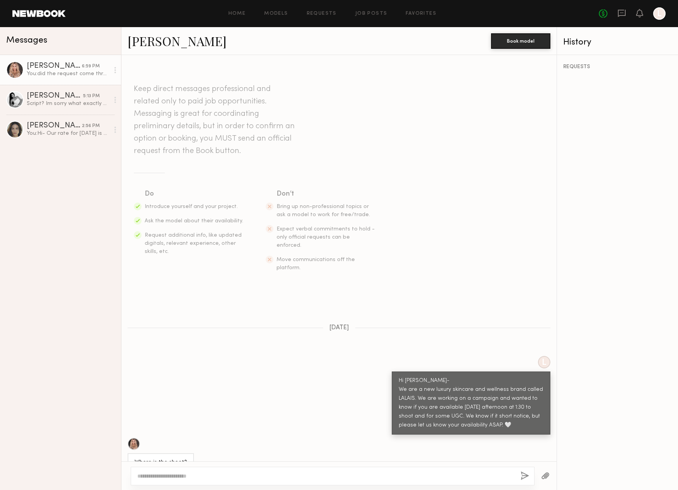 The image size is (678, 490). What do you see at coordinates (194, 194) in the screenshot?
I see `div: Do` at bounding box center [194, 194].